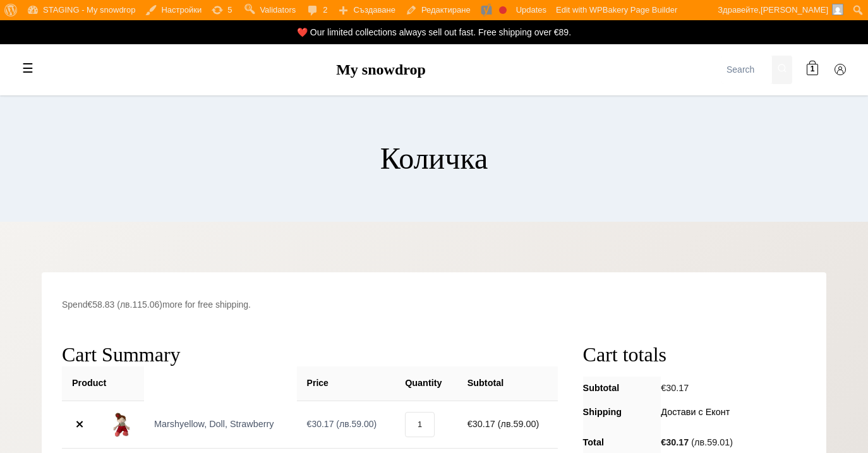 The height and width of the screenshot is (453, 868). What do you see at coordinates (434, 158) in the screenshot?
I see `h1: Количка` at bounding box center [434, 158].